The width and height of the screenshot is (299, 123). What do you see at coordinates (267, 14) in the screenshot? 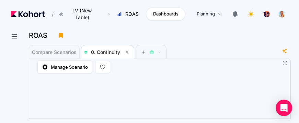
I see `img: logo_TreesPlease_20230726120307121221.png` at bounding box center [267, 14].